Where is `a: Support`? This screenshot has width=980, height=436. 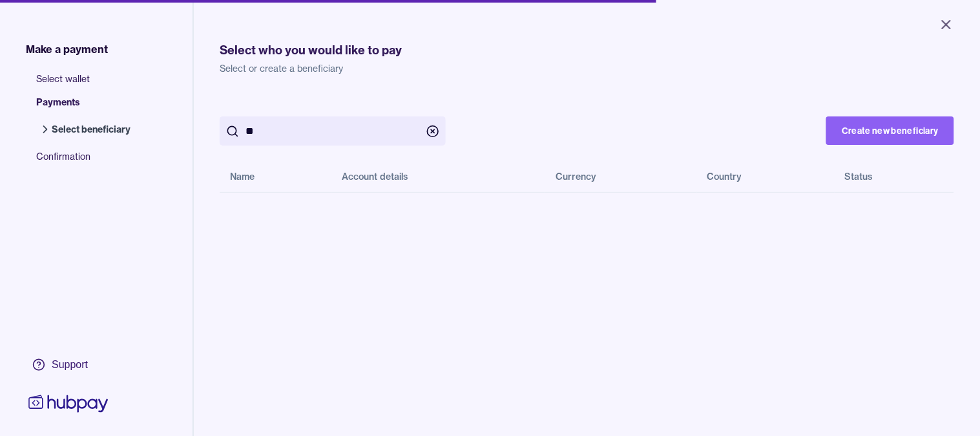 a: Support is located at coordinates (69, 365).